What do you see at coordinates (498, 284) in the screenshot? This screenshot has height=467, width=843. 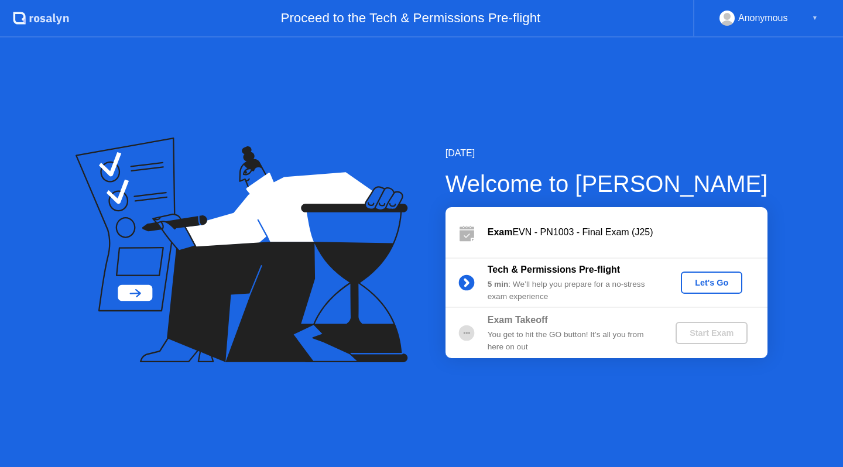 I see `b: 5 min` at bounding box center [498, 284].